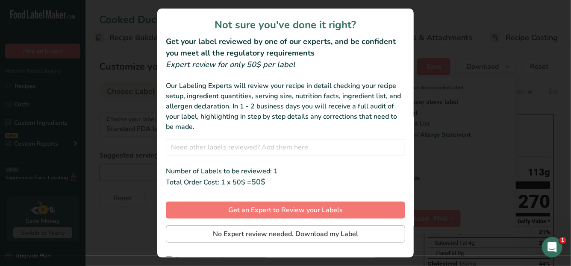 This screenshot has height=266, width=571. I want to click on div: Total Order Cost: 1 x 50$ =, so click(285, 182).